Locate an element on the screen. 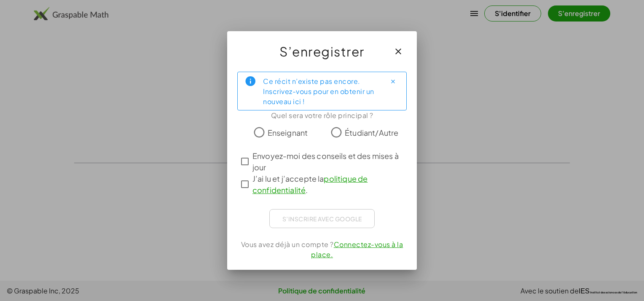 This screenshot has height=301, width=644. div: Quel sera votre rôle principal ? is located at coordinates (322, 116).